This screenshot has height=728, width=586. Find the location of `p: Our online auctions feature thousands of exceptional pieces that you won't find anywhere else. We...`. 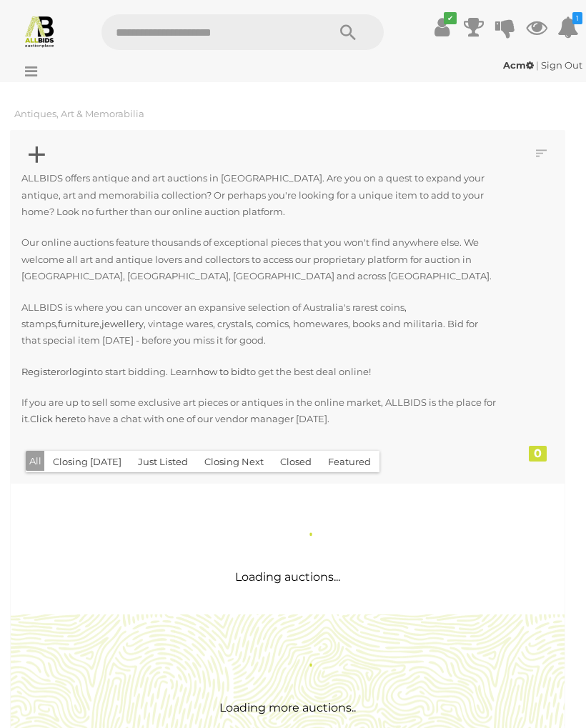

p: Our online auctions feature thousands of exceptional pieces that you won't find anywhere else. We... is located at coordinates (260, 259).